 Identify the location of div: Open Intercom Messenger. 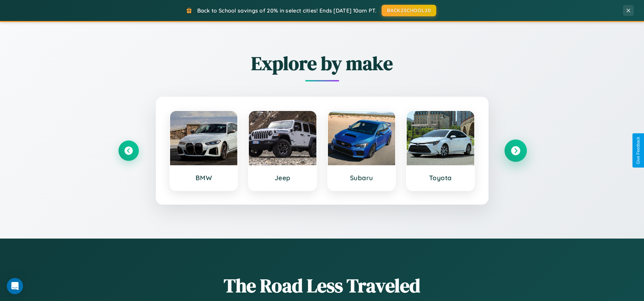
(15, 286).